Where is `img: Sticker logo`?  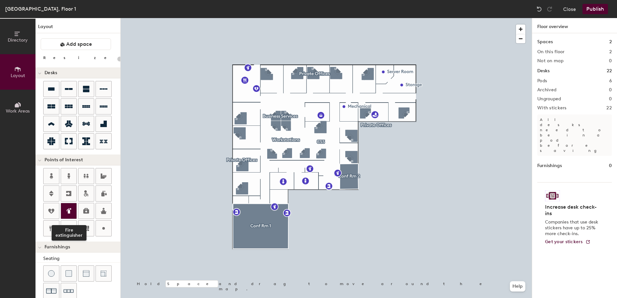 img: Sticker logo is located at coordinates (553, 196).